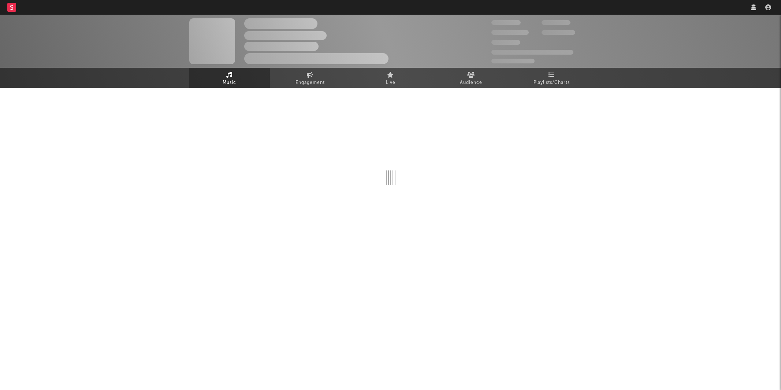 The height and width of the screenshot is (390, 781). I want to click on span: 50,000,000, so click(510, 32).